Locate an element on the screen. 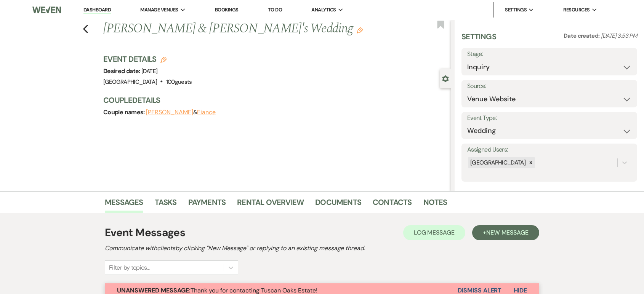 The image size is (644, 294). a: Rental Overview is located at coordinates (270, 204).